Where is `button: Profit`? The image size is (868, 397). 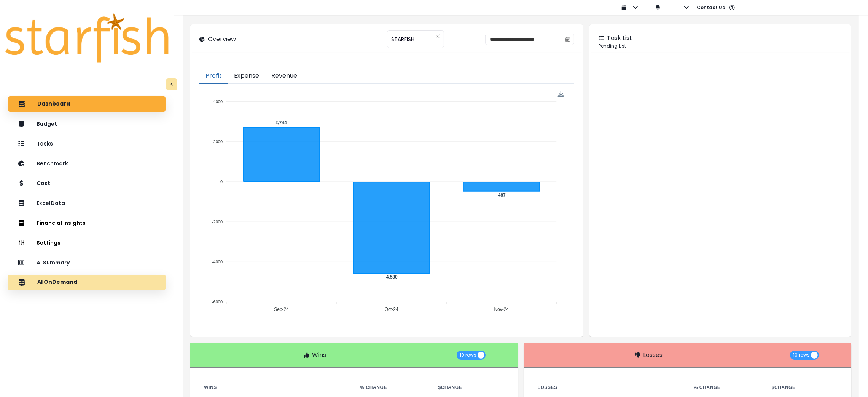
button: Profit is located at coordinates (213, 76).